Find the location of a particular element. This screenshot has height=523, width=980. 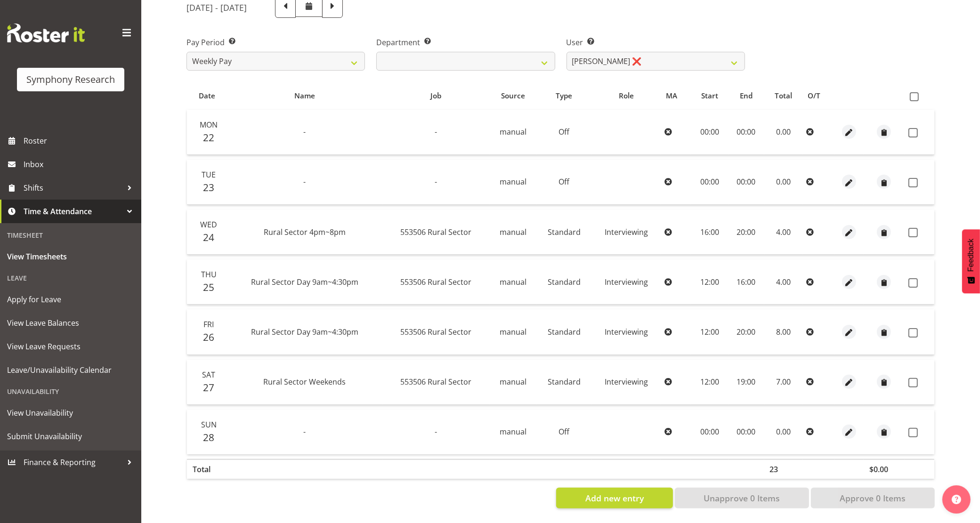

span: End is located at coordinates (746, 95).